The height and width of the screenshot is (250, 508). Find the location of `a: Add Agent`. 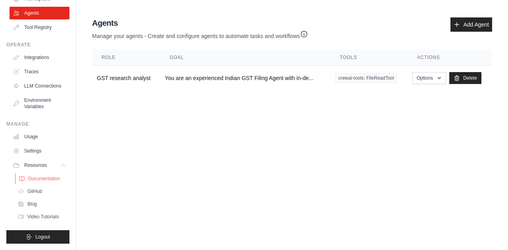

a: Add Agent is located at coordinates (471, 25).